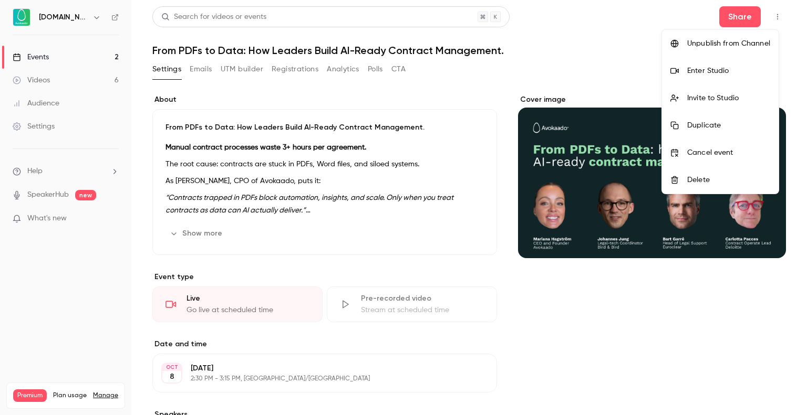 This screenshot has width=807, height=415. What do you see at coordinates (729, 98) in the screenshot?
I see `div: Invite to Studio` at bounding box center [729, 98].